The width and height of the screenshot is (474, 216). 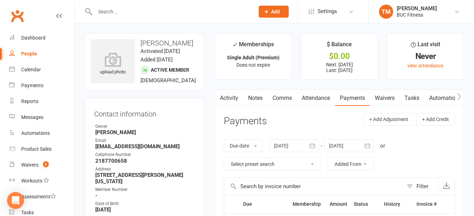 What do you see at coordinates (28, 213) in the screenshot?
I see `div: Tasks` at bounding box center [28, 213].